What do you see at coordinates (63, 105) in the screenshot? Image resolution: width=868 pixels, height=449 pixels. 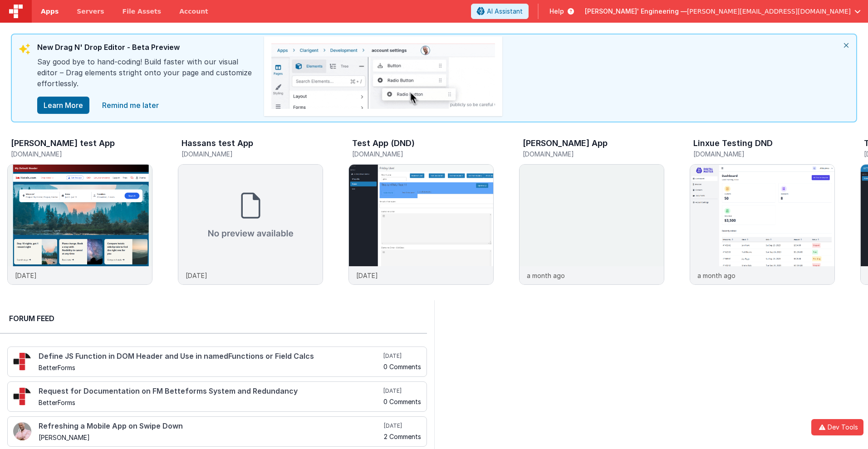 I see `button: Learn More` at bounding box center [63, 105].